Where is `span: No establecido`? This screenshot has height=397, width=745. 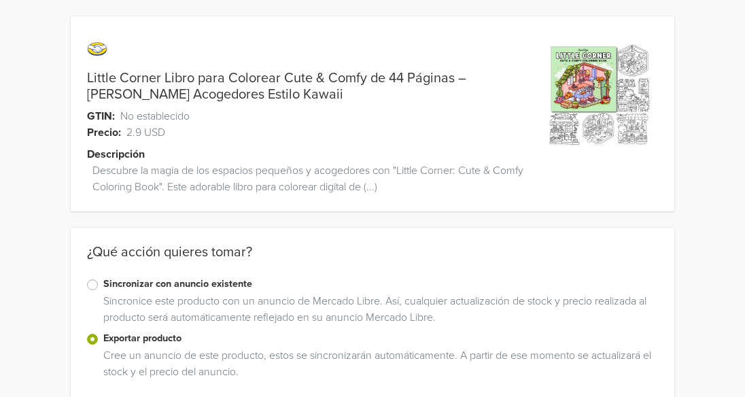
span: No establecido is located at coordinates (155, 116).